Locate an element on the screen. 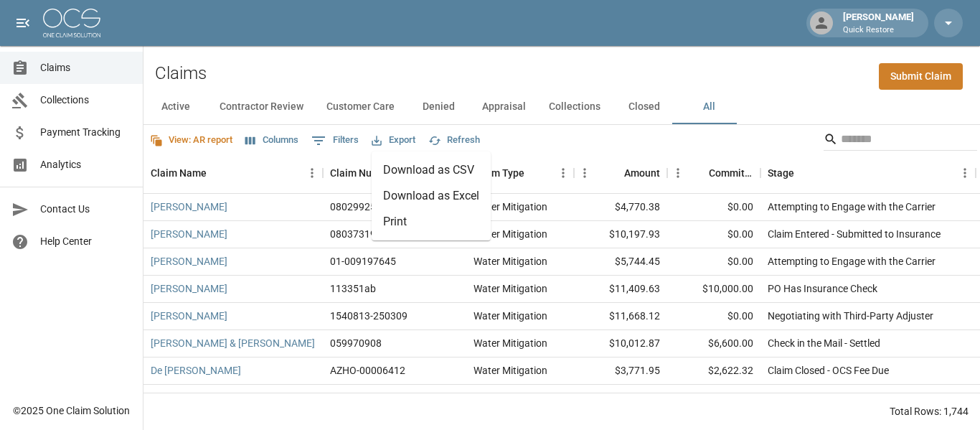 This screenshot has width=980, height=430. div: $10,000.00 is located at coordinates (714, 289).